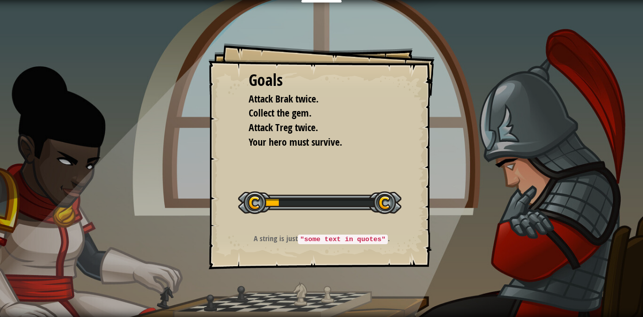  What do you see at coordinates (314, 128) in the screenshot?
I see `li: Attack Treg twice.` at bounding box center [314, 128].